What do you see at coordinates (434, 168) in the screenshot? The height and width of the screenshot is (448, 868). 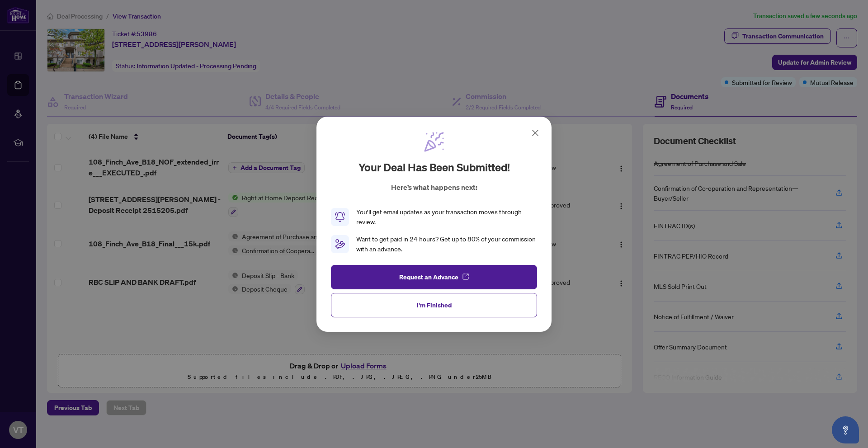 I see `h2: Your deal has been submitted!` at bounding box center [434, 168].